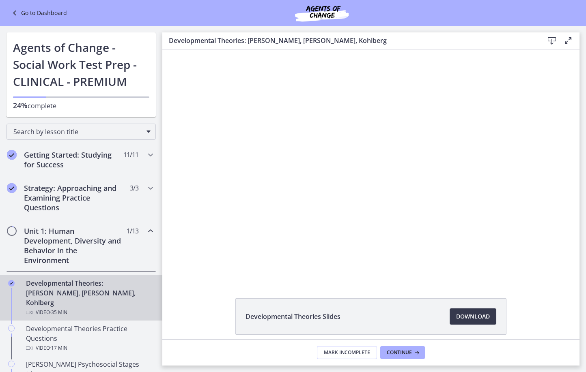 The height and width of the screenshot is (372, 586). What do you see at coordinates (20, 105) in the screenshot?
I see `span: 24%` at bounding box center [20, 105].